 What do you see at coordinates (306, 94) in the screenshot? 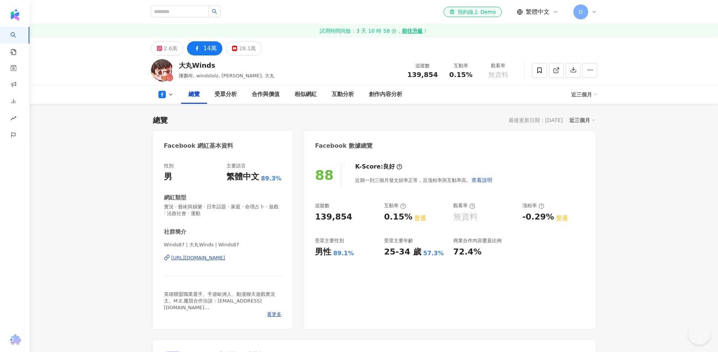
I see `div: 相似網紅` at bounding box center [306, 94].